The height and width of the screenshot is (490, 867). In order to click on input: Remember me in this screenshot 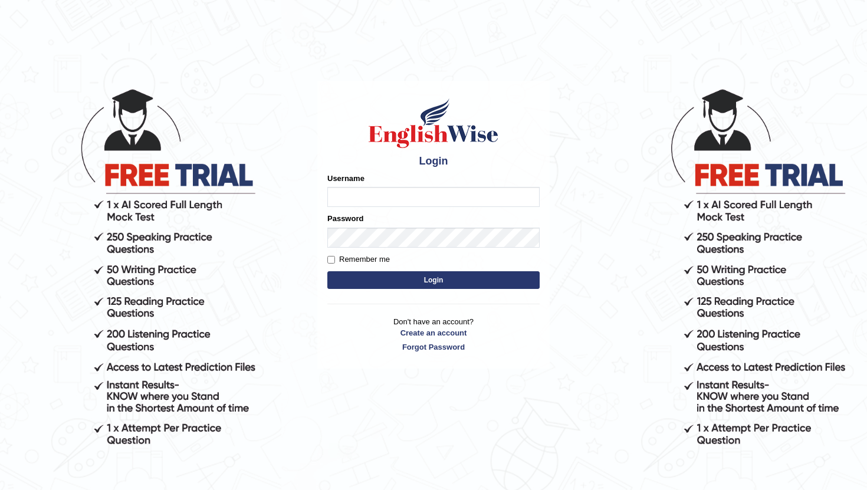, I will do `click(331, 260)`.